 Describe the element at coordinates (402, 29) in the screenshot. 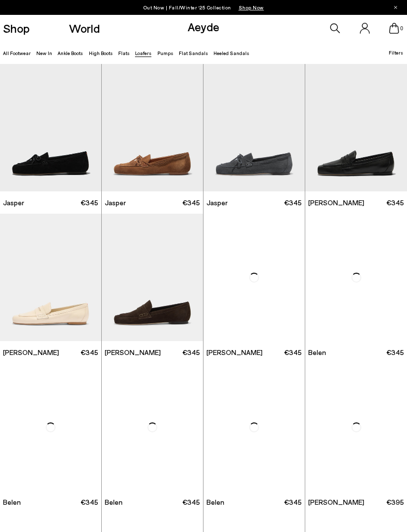

I see `span: 0` at that location.